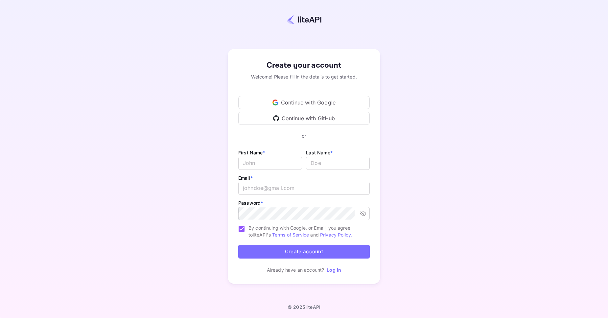 The width and height of the screenshot is (608, 318). I want to click on p: Already have an account?, so click(295, 270).